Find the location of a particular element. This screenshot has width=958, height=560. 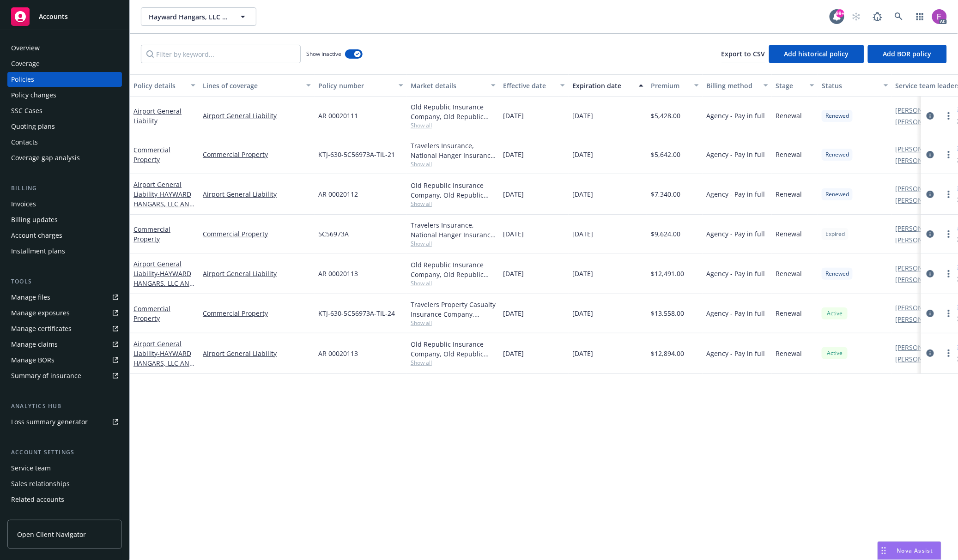

a: Accounts is located at coordinates (65, 17).